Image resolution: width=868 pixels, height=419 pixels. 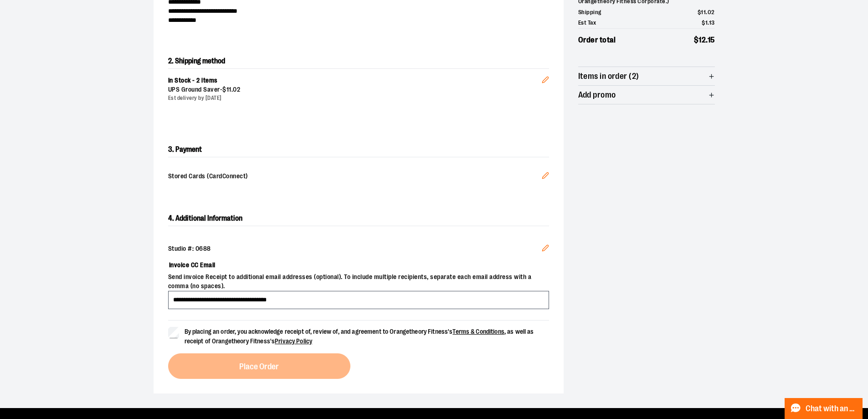 I want to click on span: By placing an order, you acknowledge receipt of, review of, and agreement to Orangetheory Fitness..., so click(x=359, y=336).